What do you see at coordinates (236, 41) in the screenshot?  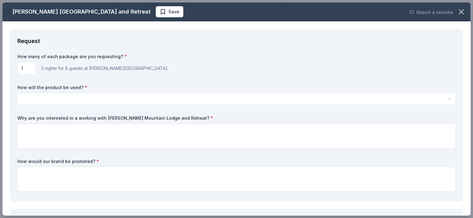 I see `div: Request` at bounding box center [236, 41].